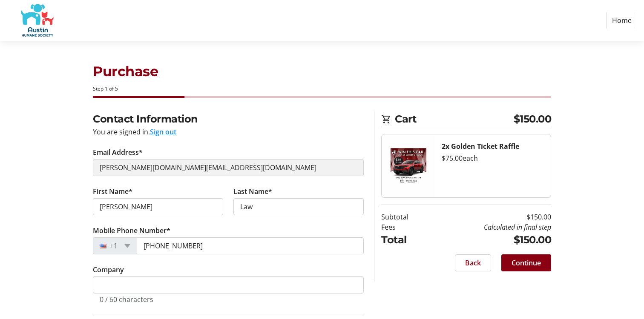  I want to click on button: Continue, so click(526, 263).